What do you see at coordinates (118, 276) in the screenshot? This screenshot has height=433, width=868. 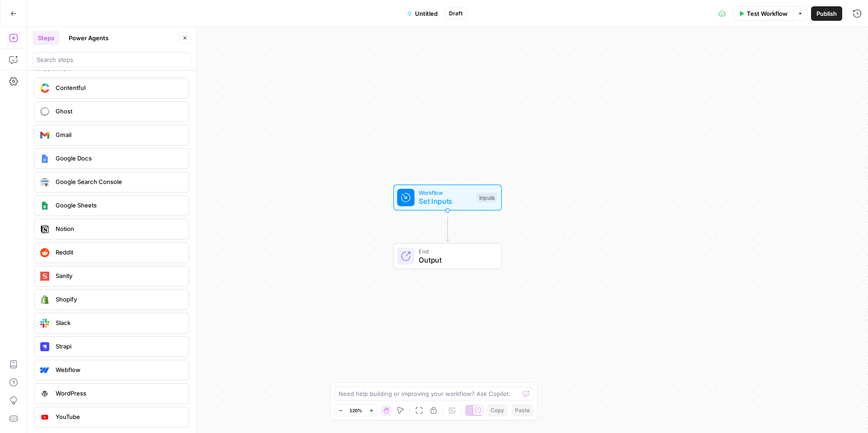 I see `span: Sanity` at bounding box center [118, 276].